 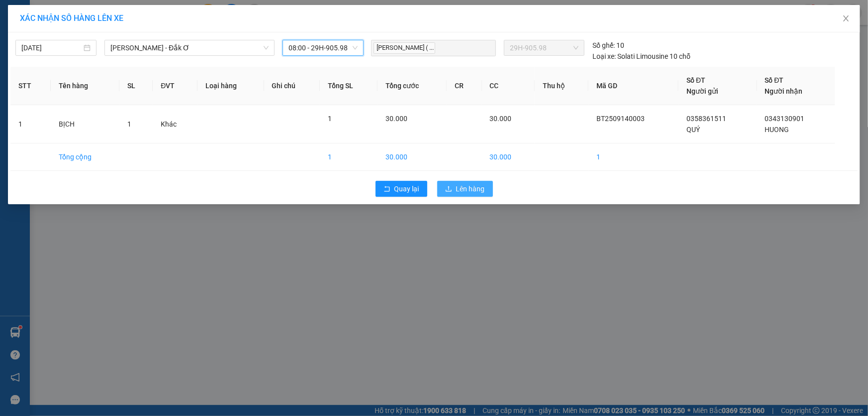 I want to click on span: 0343130901, so click(x=785, y=119).